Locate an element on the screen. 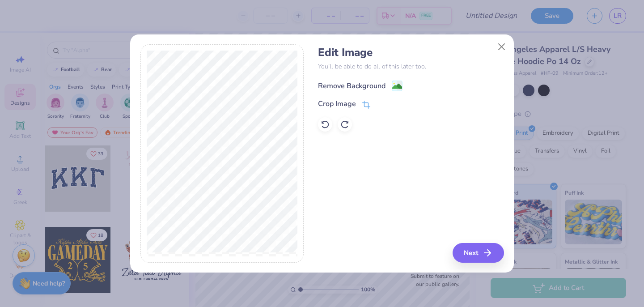 The image size is (644, 307). button: Close is located at coordinates (502, 46).